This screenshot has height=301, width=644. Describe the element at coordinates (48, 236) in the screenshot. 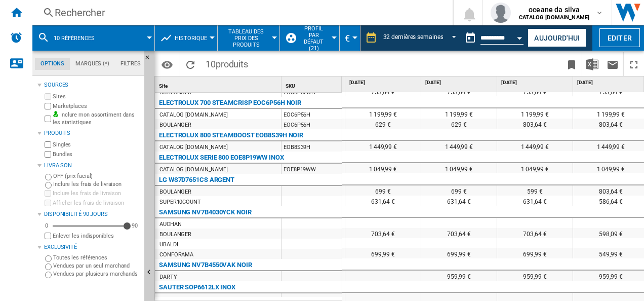

I see `input: Afficher les frais de livraison` at that location.